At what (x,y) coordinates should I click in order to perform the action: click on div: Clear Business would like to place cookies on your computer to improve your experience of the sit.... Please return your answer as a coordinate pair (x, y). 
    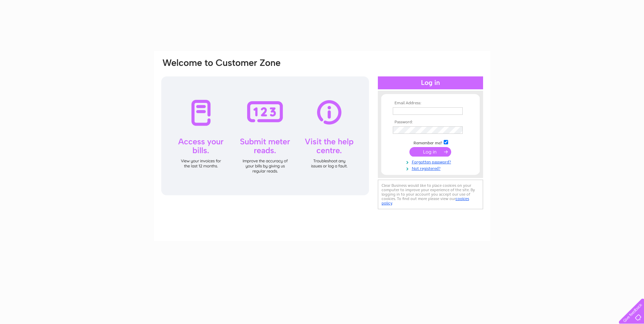
    Looking at the image, I should click on (430, 194).